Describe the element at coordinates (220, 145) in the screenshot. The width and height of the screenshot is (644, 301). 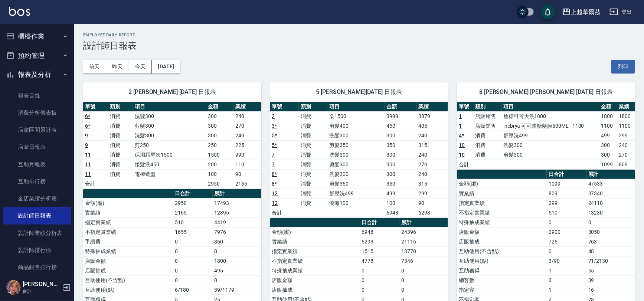
I see `td: 250` at that location.